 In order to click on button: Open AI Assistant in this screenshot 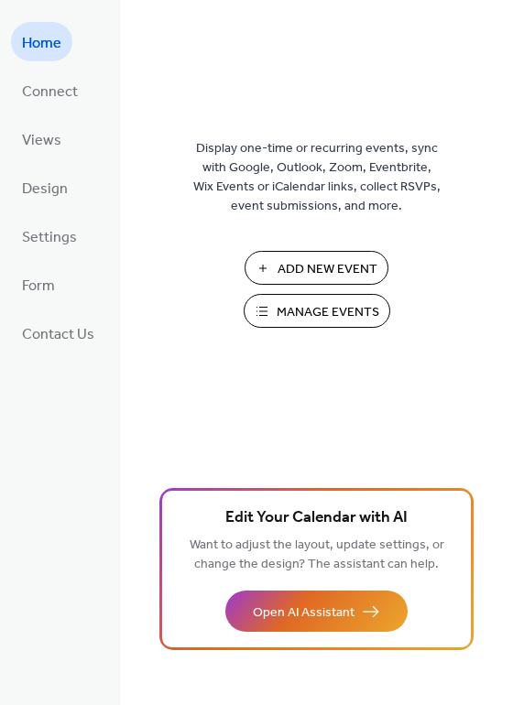, I will do `click(316, 611)`.